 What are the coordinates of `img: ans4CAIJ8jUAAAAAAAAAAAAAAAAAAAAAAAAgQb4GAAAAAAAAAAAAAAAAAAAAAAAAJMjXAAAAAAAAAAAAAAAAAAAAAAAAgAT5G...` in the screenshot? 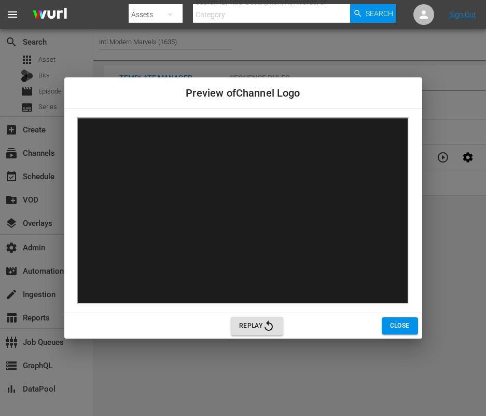 It's located at (50, 15).